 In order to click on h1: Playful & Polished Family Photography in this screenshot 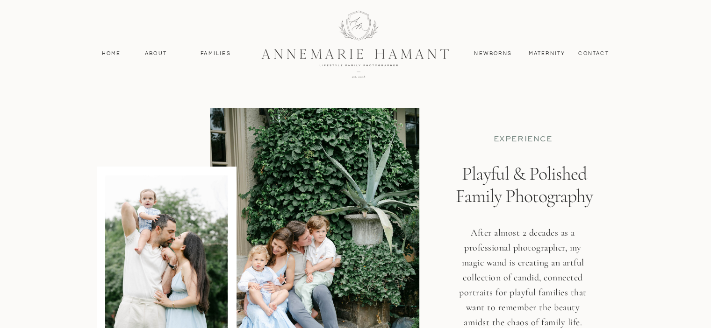, I will do `click(524, 205)`.